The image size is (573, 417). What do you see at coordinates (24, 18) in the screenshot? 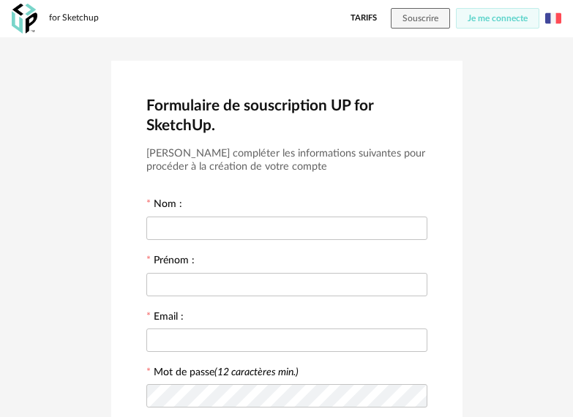
I see `img: OXP` at bounding box center [24, 18].